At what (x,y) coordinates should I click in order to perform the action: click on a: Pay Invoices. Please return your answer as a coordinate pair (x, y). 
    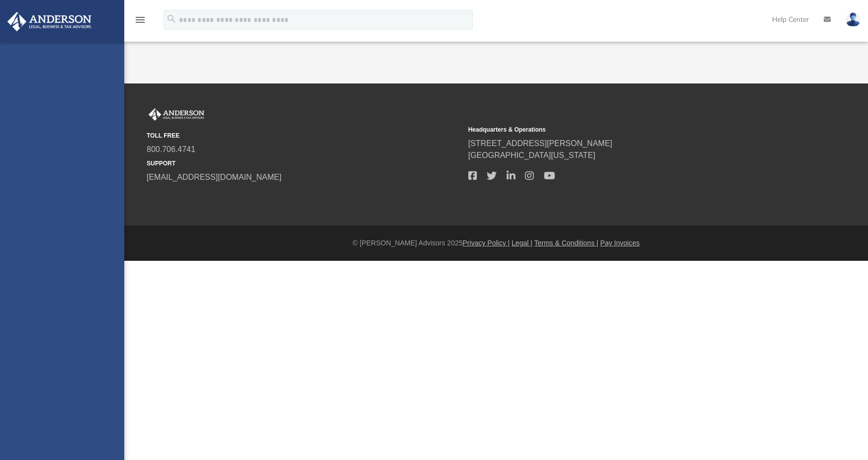
    Looking at the image, I should click on (619, 243).